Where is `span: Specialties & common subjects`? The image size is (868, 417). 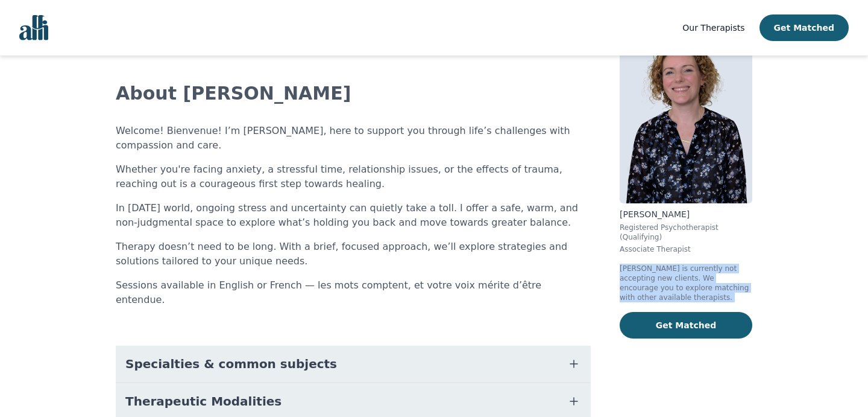
span: Specialties & common subjects is located at coordinates (231, 364).